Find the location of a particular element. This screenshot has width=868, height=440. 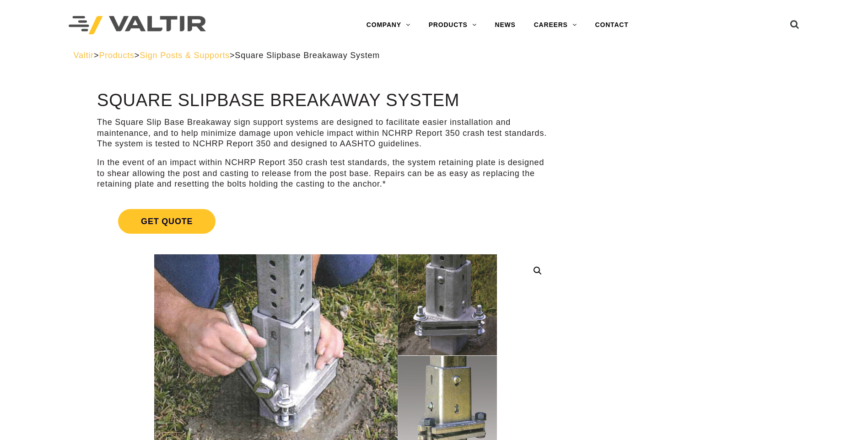

span: Sign Posts & Supports is located at coordinates (185, 55).